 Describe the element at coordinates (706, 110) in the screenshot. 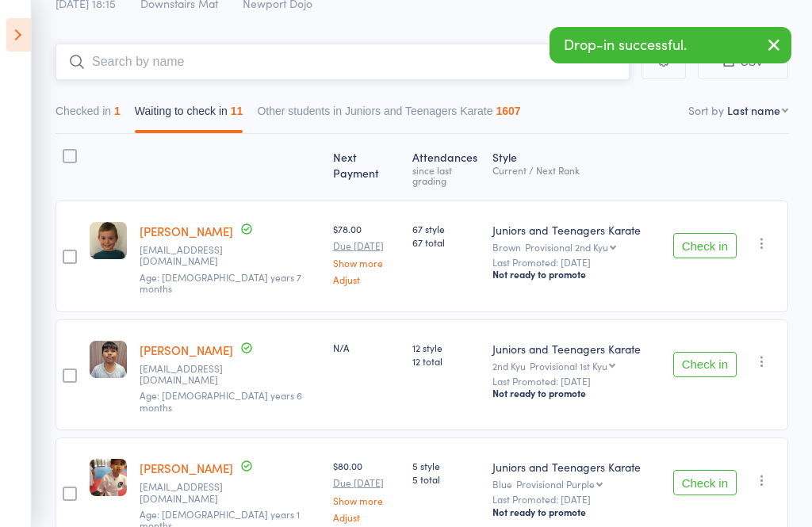

I see `label: Sort by` at that location.